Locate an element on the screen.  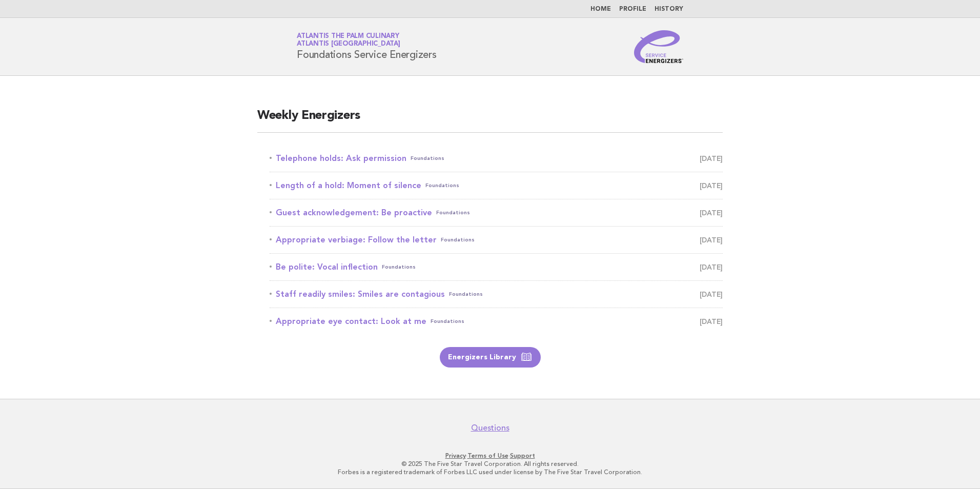
a: Support is located at coordinates (522, 456).